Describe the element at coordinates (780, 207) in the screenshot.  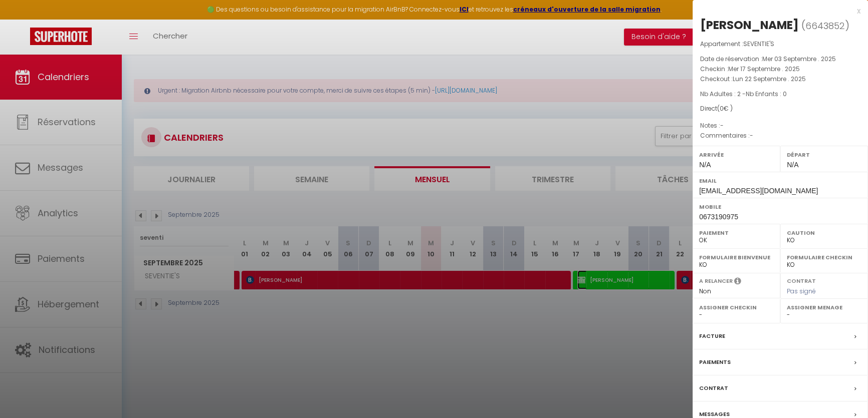
I see `label: Mobile` at that location.